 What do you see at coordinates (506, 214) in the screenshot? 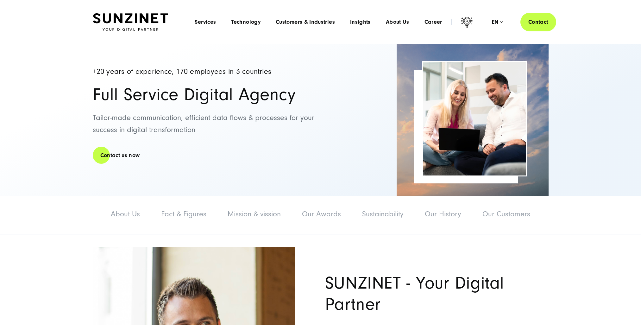
I see `a: Our Customers` at bounding box center [506, 214].